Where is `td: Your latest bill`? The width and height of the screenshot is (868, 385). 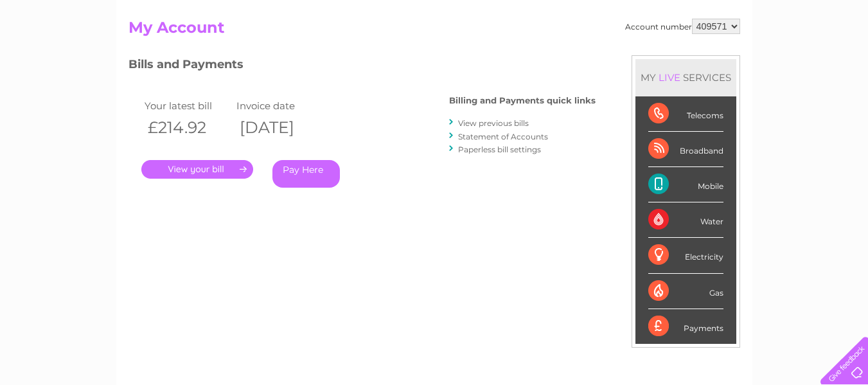 td: Your latest bill is located at coordinates (187, 105).